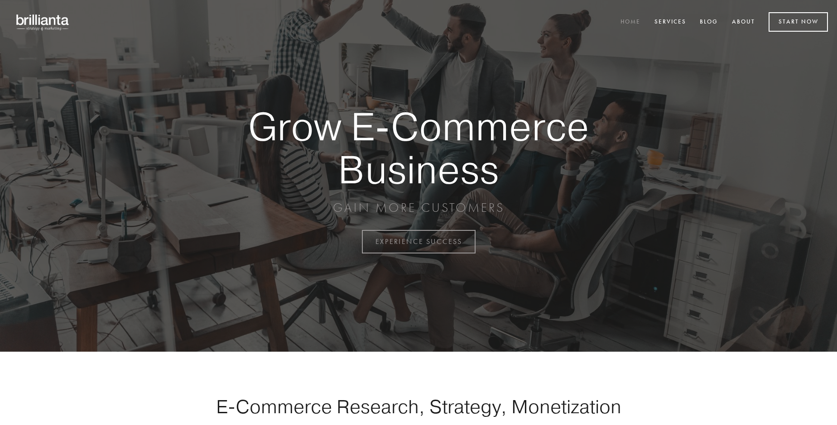 This screenshot has width=837, height=425. I want to click on a: About, so click(743, 22).